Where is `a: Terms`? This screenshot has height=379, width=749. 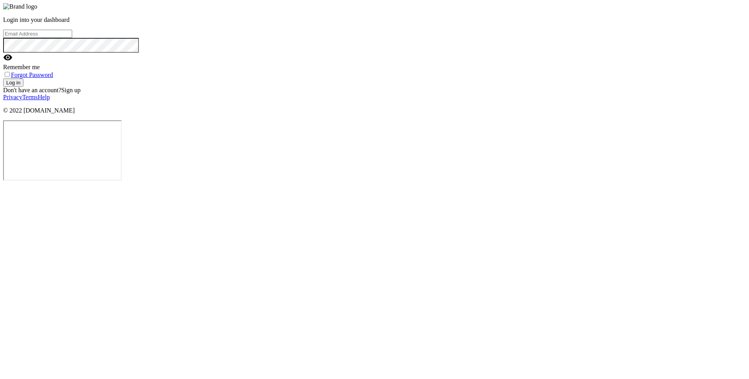
a: Terms is located at coordinates (30, 97).